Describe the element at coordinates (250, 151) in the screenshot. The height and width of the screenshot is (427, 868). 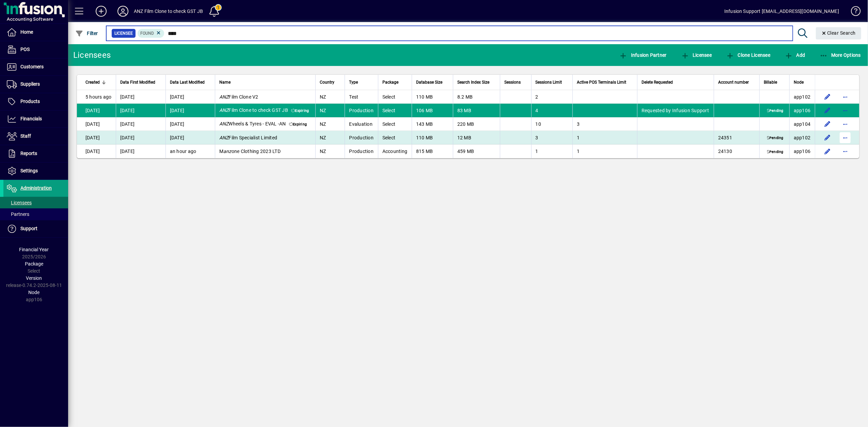
I see `span: M one Clothing 2023 LTD` at that location.